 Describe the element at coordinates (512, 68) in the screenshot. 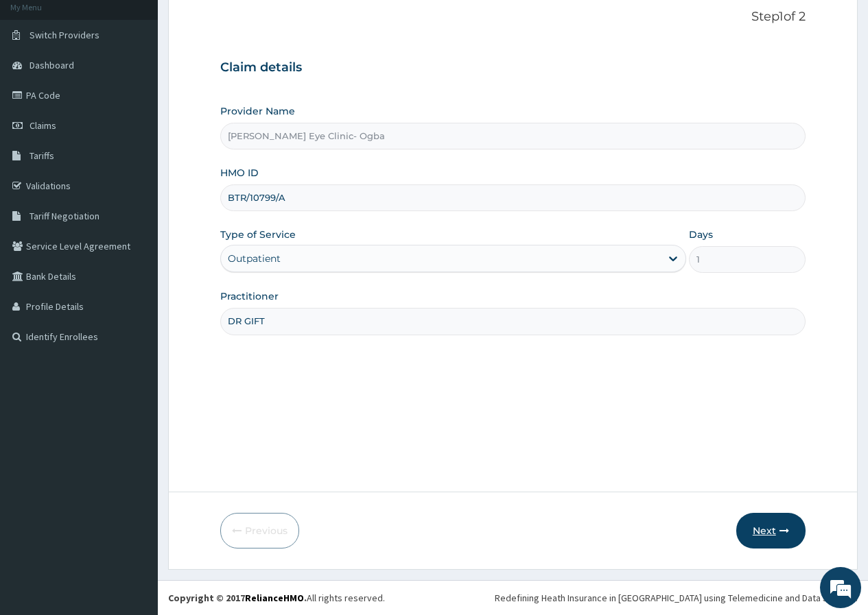

I see `h3: Claim details` at that location.